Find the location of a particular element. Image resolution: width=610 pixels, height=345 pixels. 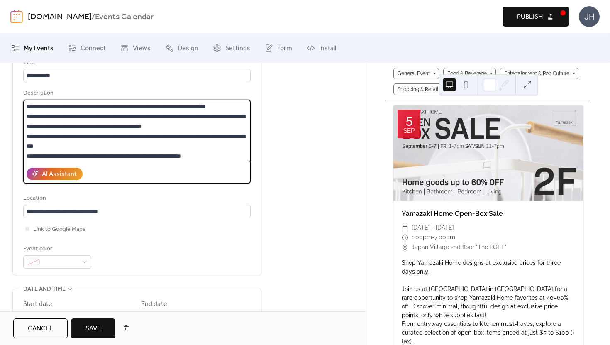

a: My Events is located at coordinates (32, 48).